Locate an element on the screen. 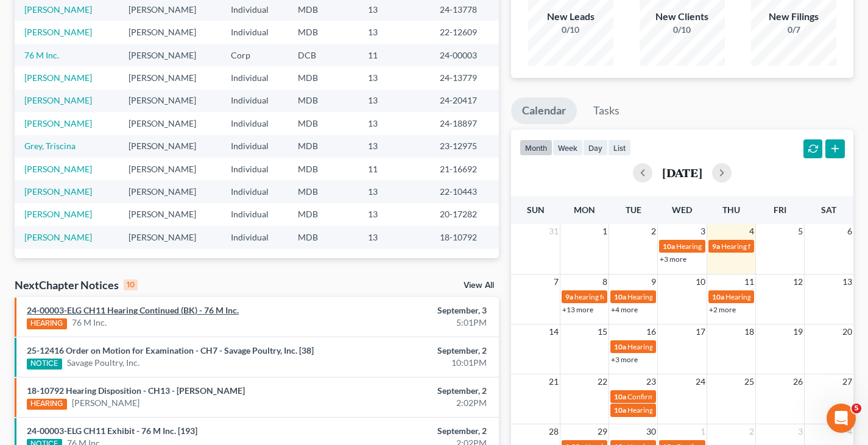 The height and width of the screenshot is (445, 868). td: 24-00003 is located at coordinates (464, 55).